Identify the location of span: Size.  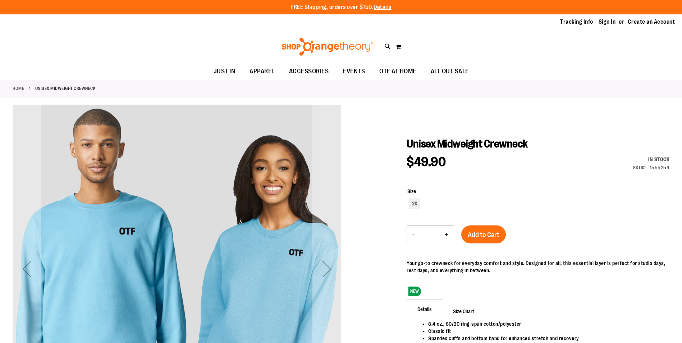
(412, 191).